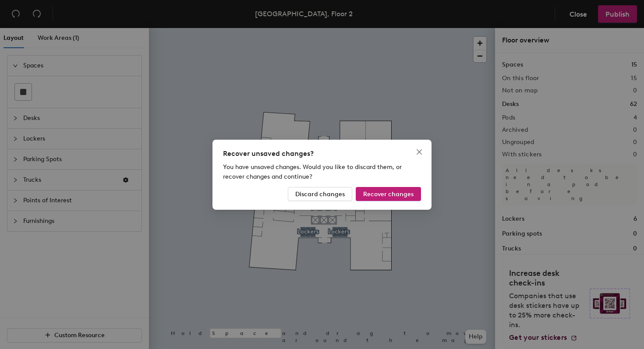 The image size is (644, 349). What do you see at coordinates (312, 172) in the screenshot?
I see `span: You have unsaved changes. Would you like to discard them, or recover changes and continue?` at bounding box center [312, 172].